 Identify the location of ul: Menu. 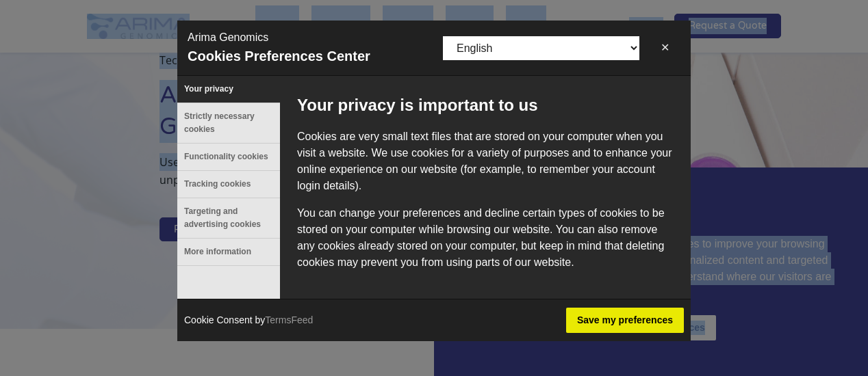
(229, 188).